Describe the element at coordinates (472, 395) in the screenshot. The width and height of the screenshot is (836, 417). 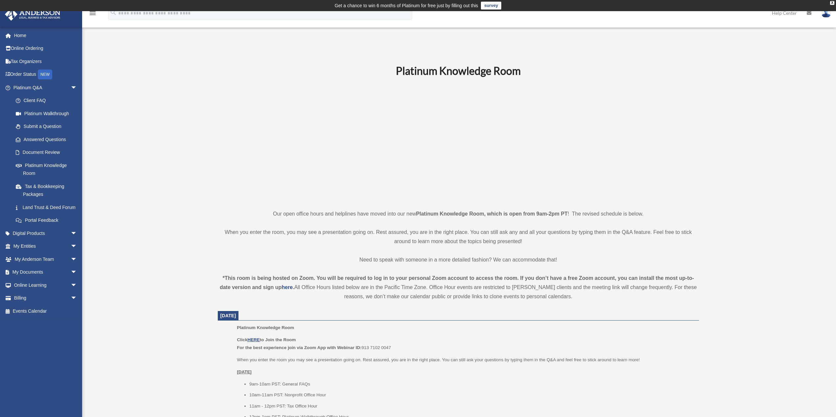
I see `li: 10am-11am PST: Nonprofit Office Hour` at that location.